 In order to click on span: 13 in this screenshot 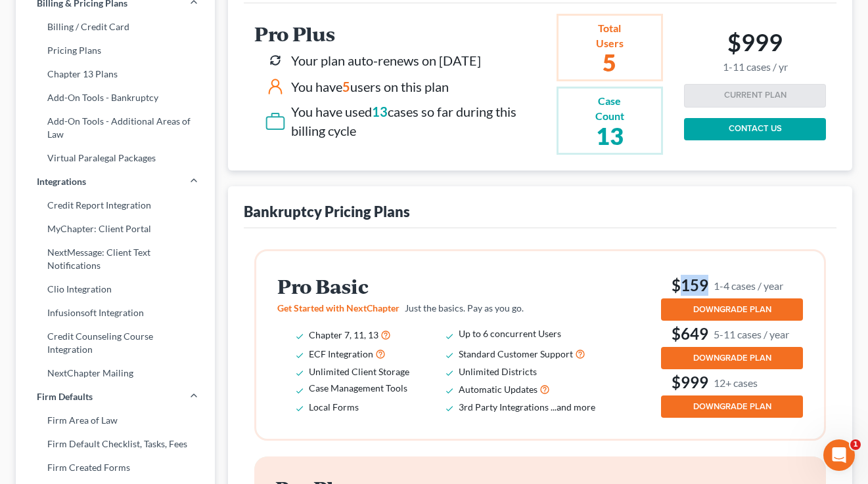, I will do `click(380, 111)`.